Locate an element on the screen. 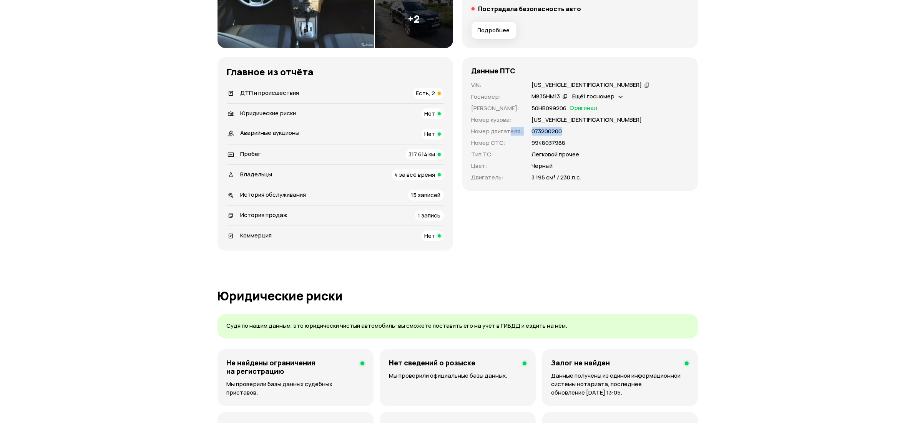 This screenshot has height=423, width=915. p: Тип ТС : is located at coordinates (497, 154).